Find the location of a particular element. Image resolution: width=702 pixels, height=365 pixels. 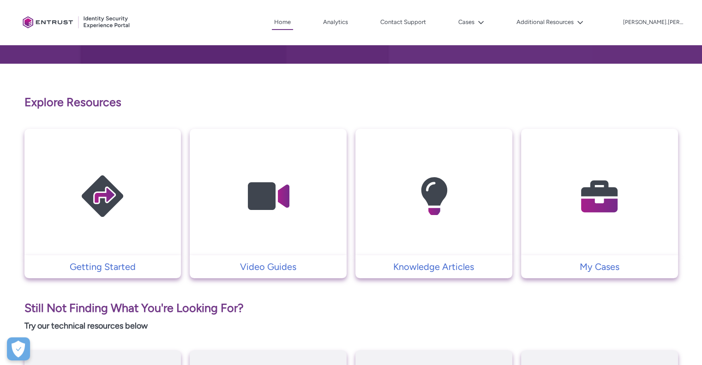

p: Explore Resources is located at coordinates (351, 102).